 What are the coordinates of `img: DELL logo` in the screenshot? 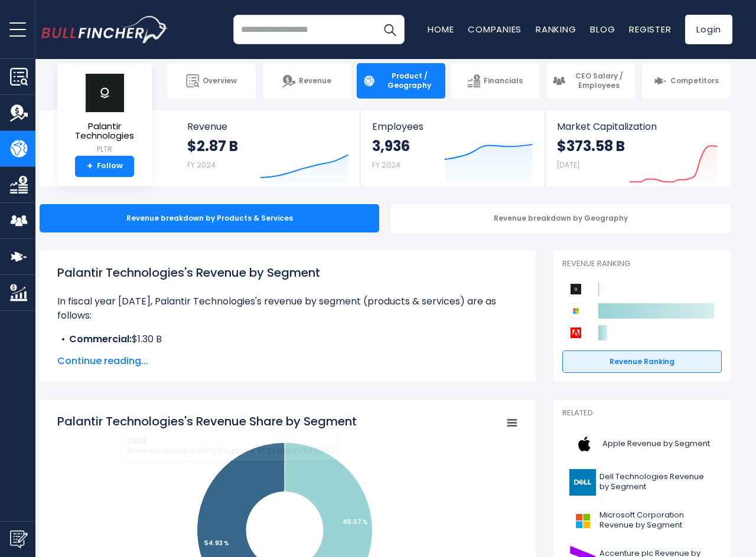 It's located at (582, 482).